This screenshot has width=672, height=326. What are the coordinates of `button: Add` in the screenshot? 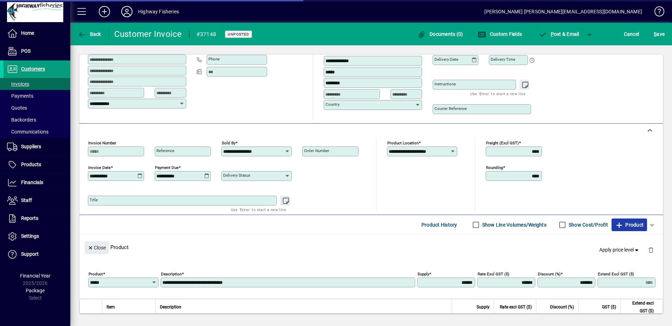 It's located at (104, 12).